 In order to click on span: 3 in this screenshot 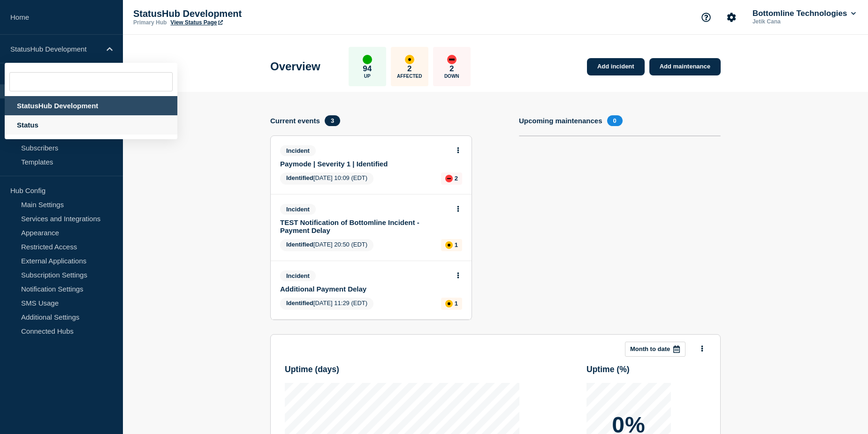, I will do `click(332, 121)`.